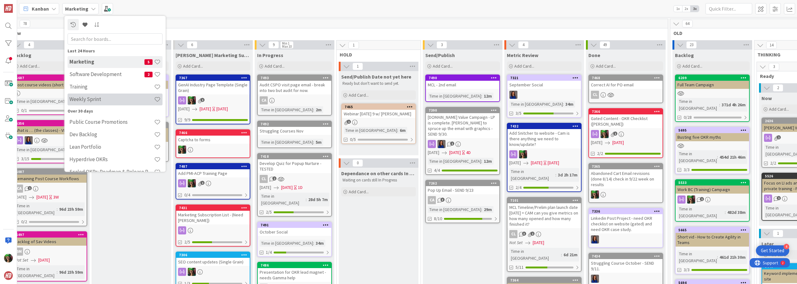 The height and width of the screenshot is (284, 797). I want to click on div: 7321September Social, so click(544, 82).